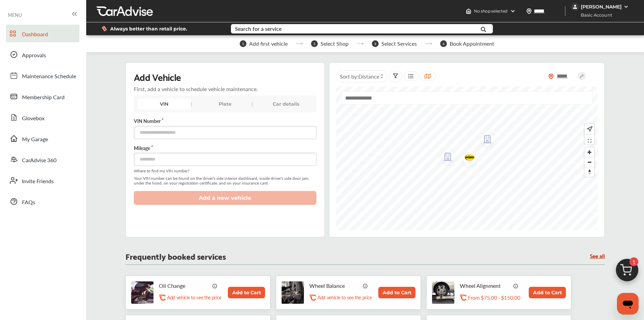 Image resolution: width=644 pixels, height=320 pixels. Describe the element at coordinates (157, 77) in the screenshot. I see `p: Add Vehicle` at that location.